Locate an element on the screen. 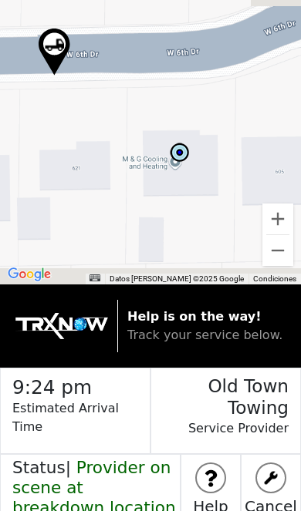  a: Abrir esta área en Google Maps (se abre en una ventana nueva) is located at coordinates (29, 275).